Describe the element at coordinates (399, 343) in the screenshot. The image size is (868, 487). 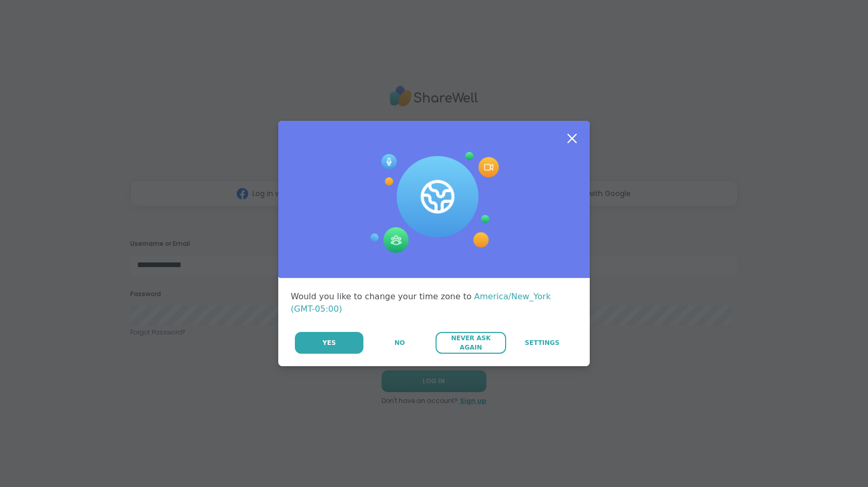
I see `span: No` at that location.